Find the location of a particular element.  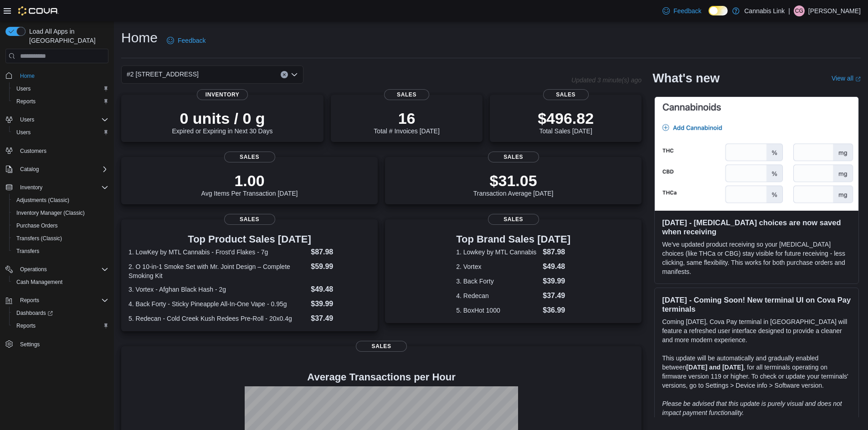

p: 1.00 is located at coordinates (249, 181).